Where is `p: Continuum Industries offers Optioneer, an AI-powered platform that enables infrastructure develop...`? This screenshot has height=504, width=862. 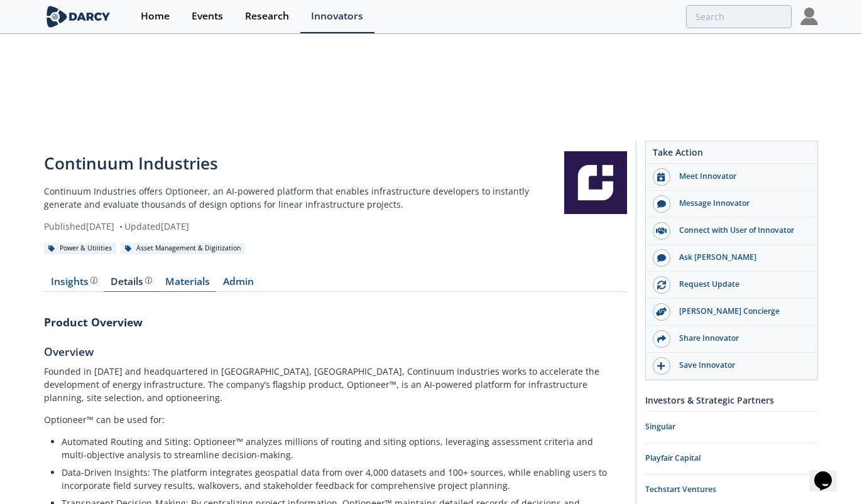 p: Continuum Industries offers Optioneer, an AI-powered platform that enables infrastructure develop... is located at coordinates (304, 198).